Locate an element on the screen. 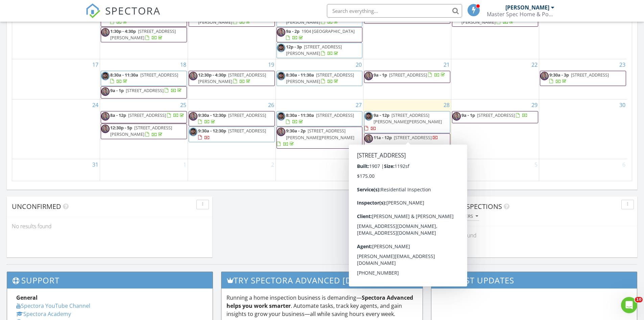  a: Go to September 6, 2025 is located at coordinates (624, 165).